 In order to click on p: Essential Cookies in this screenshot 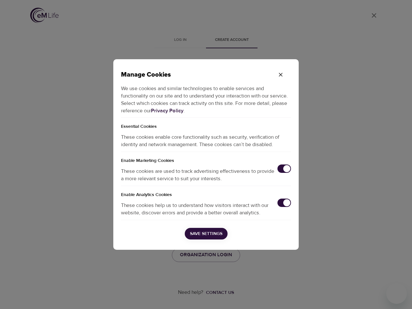, I will do `click(206, 124)`.